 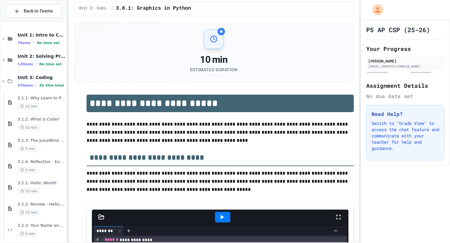 What do you see at coordinates (41, 226) in the screenshot?
I see `span: 3.2.3: Your Name and Favorite Movie` at bounding box center [41, 226].